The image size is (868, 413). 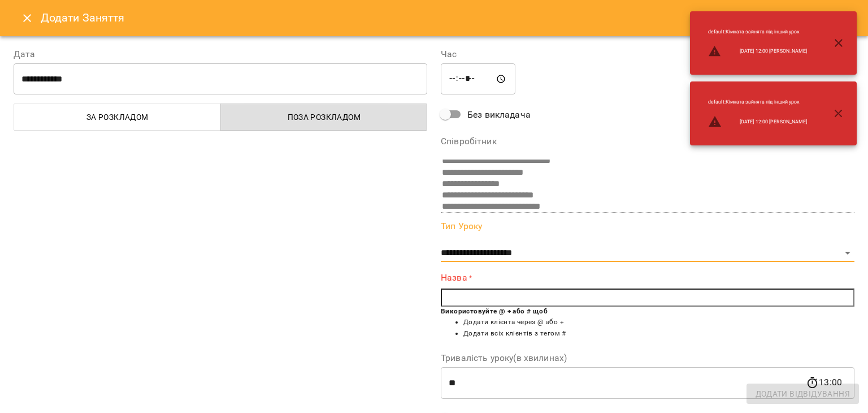 I want to click on span: За розкладом, so click(x=118, y=117).